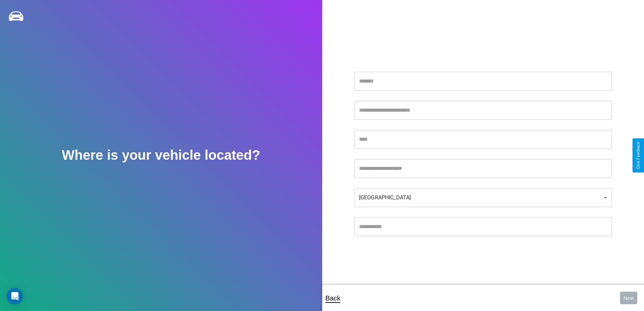  Describe the element at coordinates (333, 298) in the screenshot. I see `p: Back` at that location.